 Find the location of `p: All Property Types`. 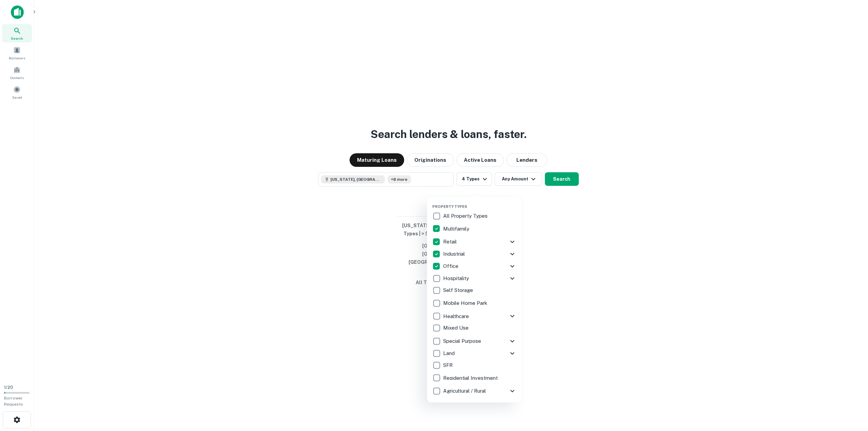

p: All Property Types is located at coordinates (466, 216).